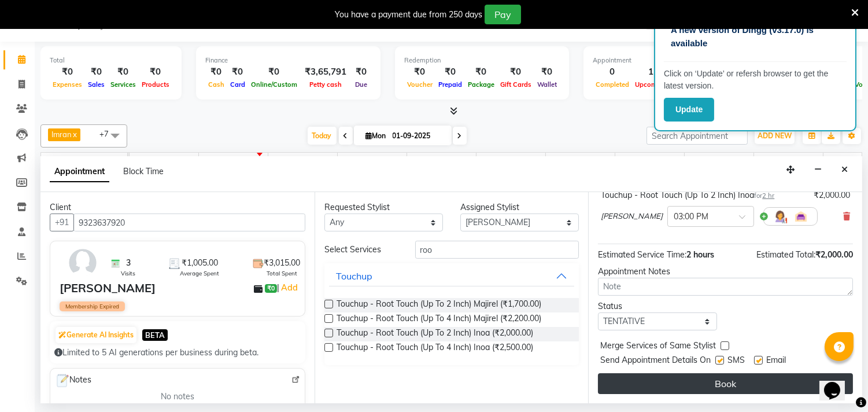 The height and width of the screenshot is (412, 868). I want to click on span: Mon, so click(376, 135).